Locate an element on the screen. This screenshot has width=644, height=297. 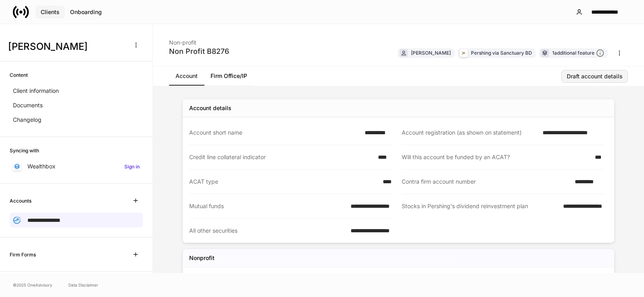
div: All other securities is located at coordinates (267, 231).